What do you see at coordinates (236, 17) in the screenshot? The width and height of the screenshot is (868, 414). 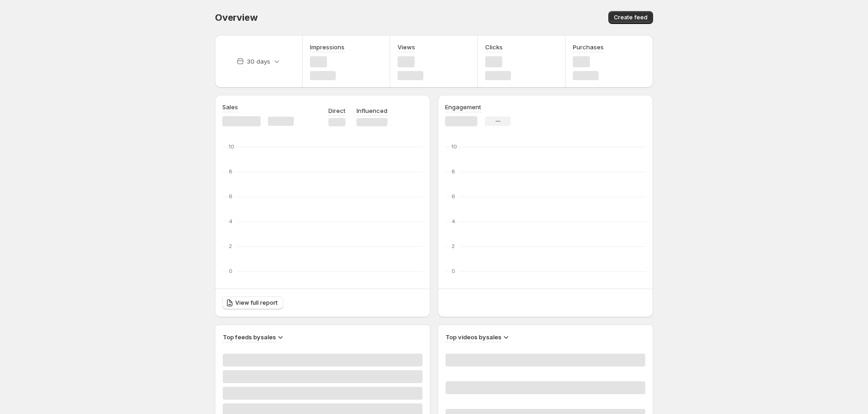 I see `span: Overview` at bounding box center [236, 17].